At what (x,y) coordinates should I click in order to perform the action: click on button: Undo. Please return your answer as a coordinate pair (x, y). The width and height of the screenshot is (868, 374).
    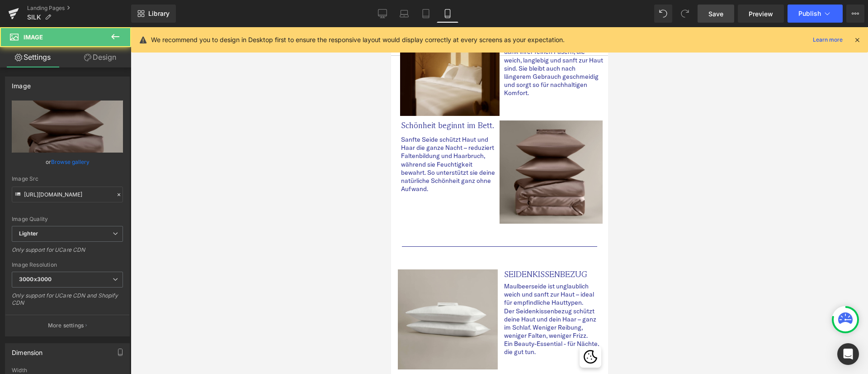
    Looking at the image, I should click on (663, 14).